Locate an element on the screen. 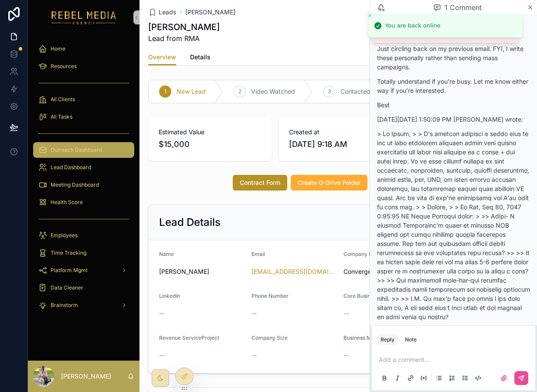 The height and width of the screenshot is (392, 537). span: $15,000 is located at coordinates (209, 145).